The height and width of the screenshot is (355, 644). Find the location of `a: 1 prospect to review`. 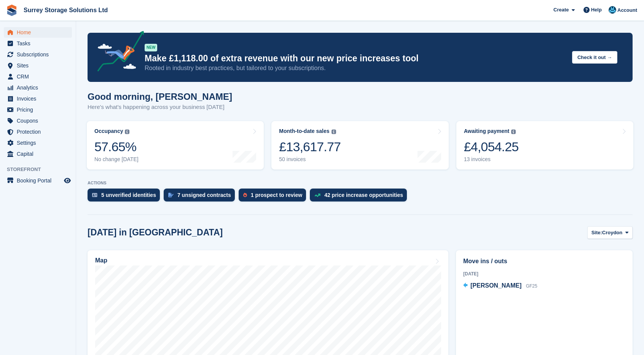

a: 1 prospect to review is located at coordinates (274, 197).